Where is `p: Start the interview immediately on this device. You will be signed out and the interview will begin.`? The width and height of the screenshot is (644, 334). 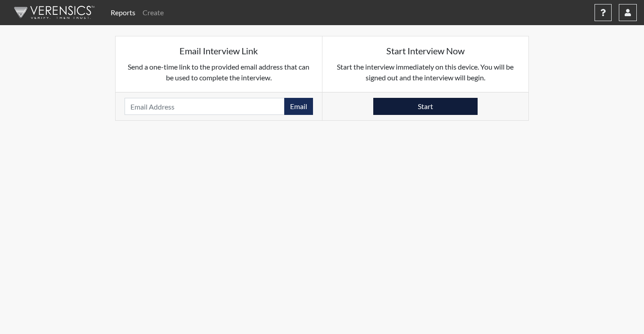
p: Start the interview immediately on this device. You will be signed out and the interview will begin. is located at coordinates (425, 72).